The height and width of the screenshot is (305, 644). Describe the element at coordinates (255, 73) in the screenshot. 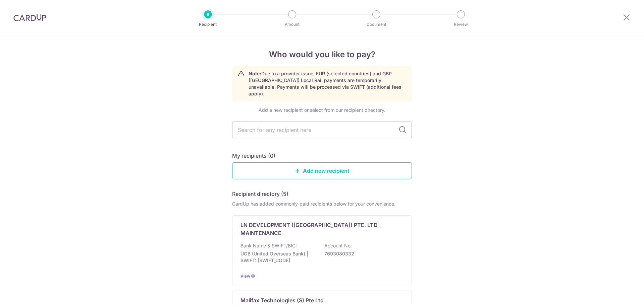

I see `strong: Note:` at that location.